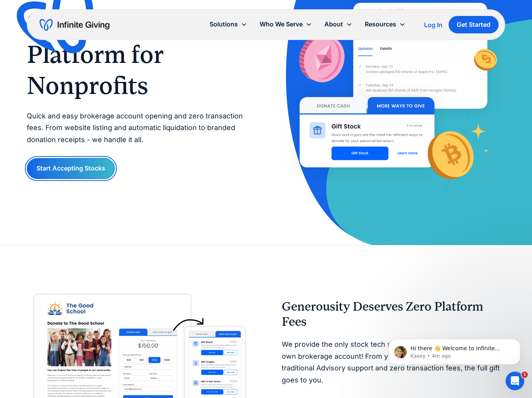  What do you see at coordinates (74, 25) in the screenshot?
I see `a: home` at bounding box center [74, 25].